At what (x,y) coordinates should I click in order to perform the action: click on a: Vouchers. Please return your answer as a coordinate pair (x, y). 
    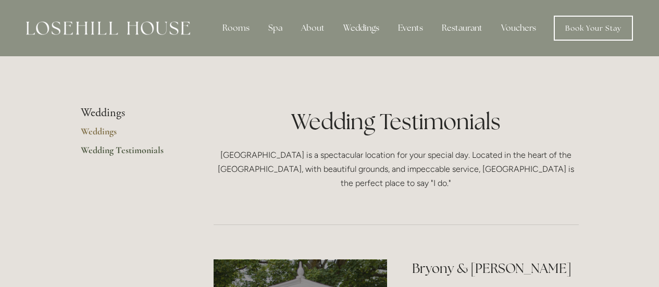
    Looking at the image, I should click on (519, 28).